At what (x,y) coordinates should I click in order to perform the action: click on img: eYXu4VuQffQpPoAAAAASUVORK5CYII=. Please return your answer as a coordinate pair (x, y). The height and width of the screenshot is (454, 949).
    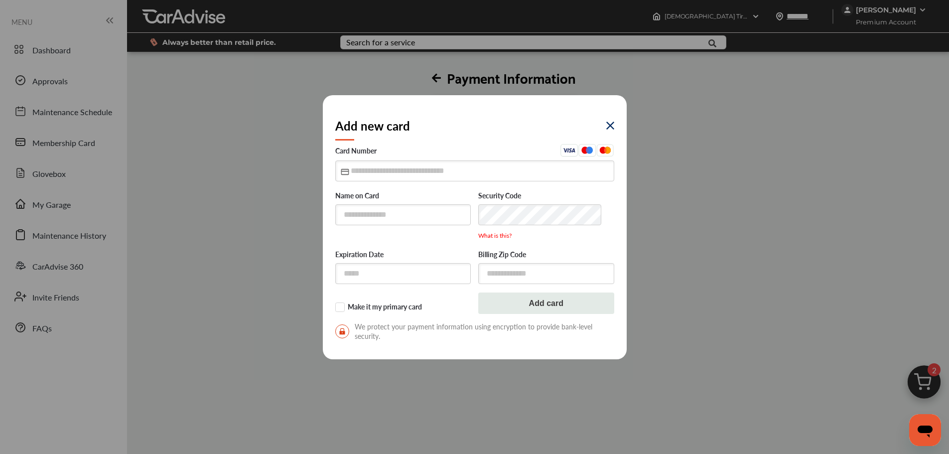
    Looking at the image, I should click on (610, 125).